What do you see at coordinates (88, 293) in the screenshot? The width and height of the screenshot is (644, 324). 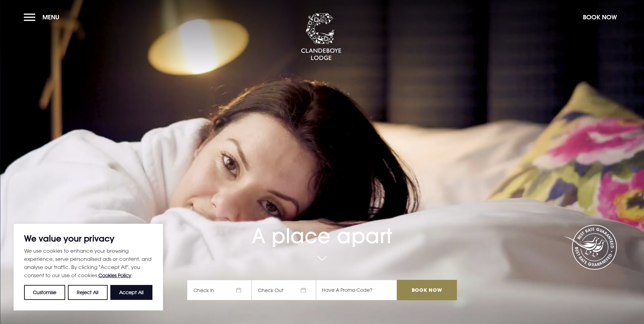 I see `button: Reject All` at bounding box center [88, 293].